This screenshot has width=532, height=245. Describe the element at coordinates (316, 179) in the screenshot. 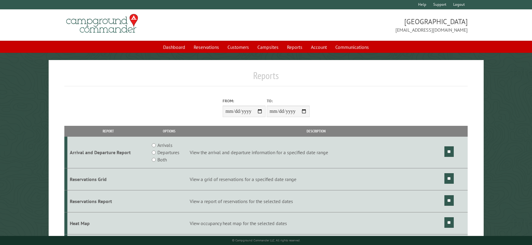

I see `td: View a grid of reservations for a specified date range` at that location.